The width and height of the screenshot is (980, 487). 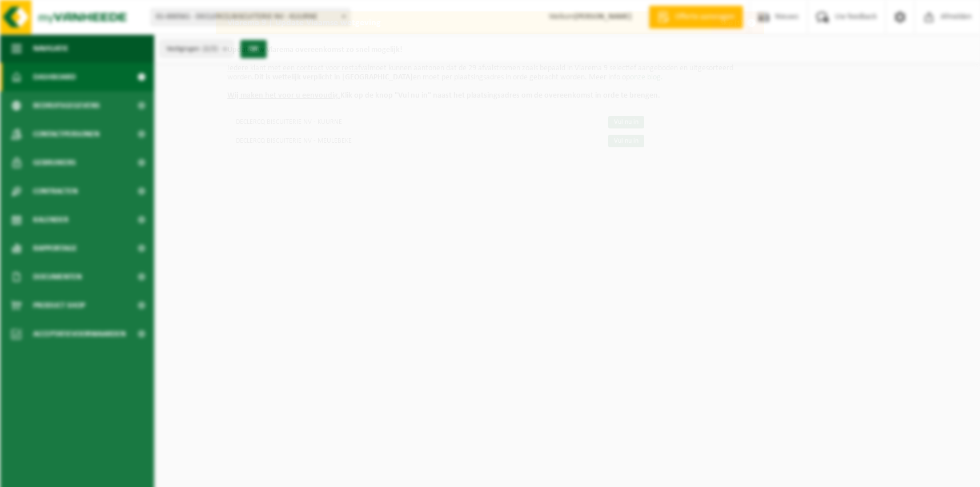 I want to click on p: moet kunnen aantonen dat de 29 afvalstromen zoals bepaald in Vlarema 9 selectief aangeboden en ui..., so click(x=490, y=73).